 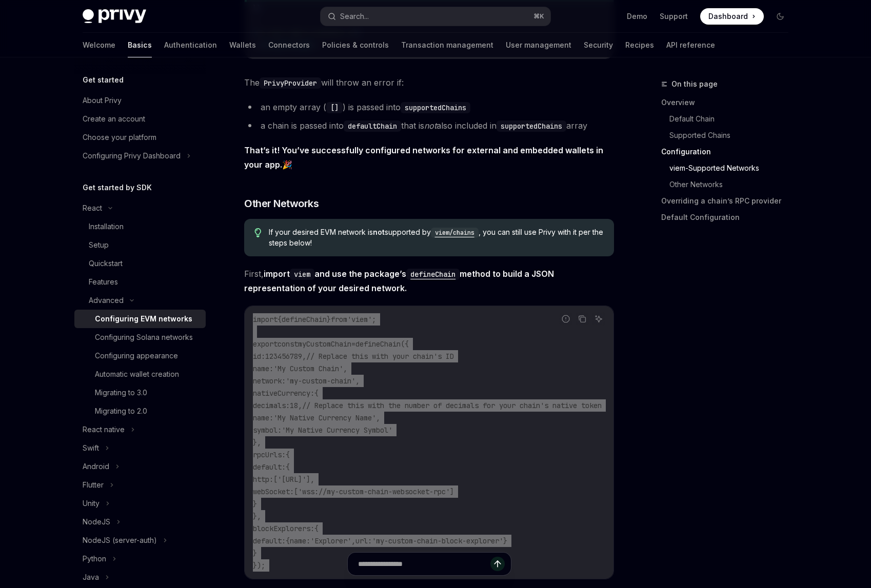 I want to click on div: Configuring EVM networks, so click(x=144, y=319).